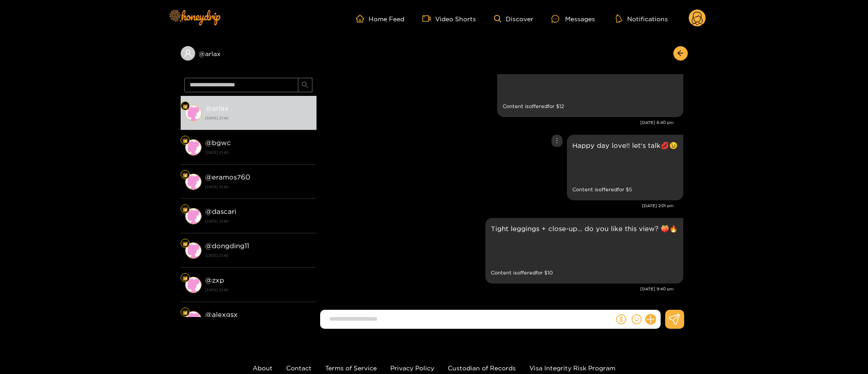  I want to click on span: user, so click(188, 54).